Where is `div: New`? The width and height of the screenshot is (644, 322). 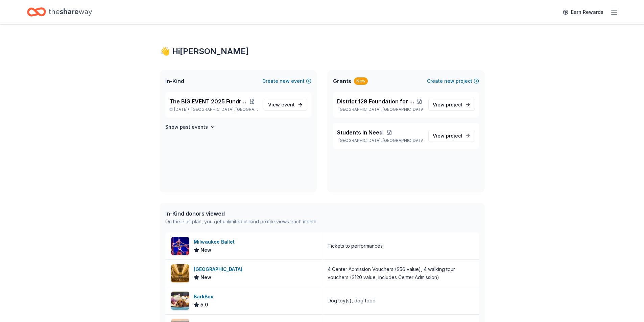 div: New is located at coordinates (361, 81).